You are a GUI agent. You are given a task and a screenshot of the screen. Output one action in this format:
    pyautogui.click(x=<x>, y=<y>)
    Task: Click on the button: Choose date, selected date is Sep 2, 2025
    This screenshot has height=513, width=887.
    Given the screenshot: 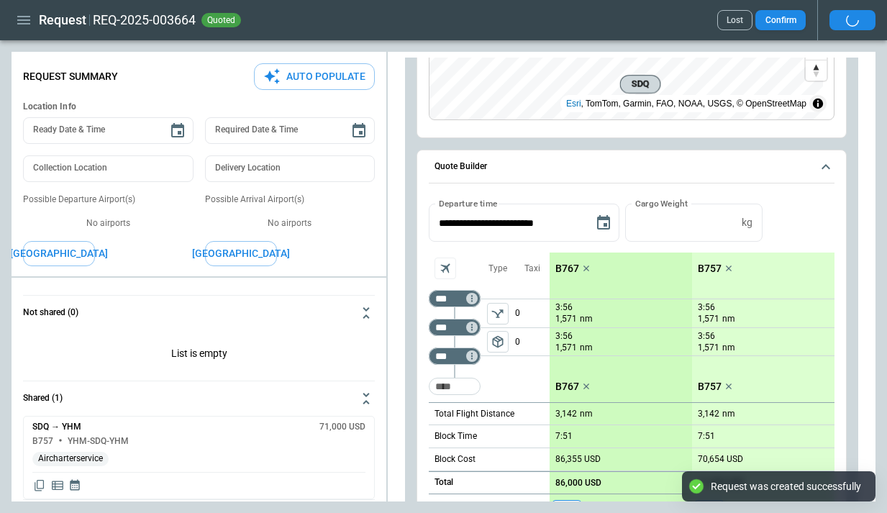 What is the action you would take?
    pyautogui.click(x=604, y=223)
    